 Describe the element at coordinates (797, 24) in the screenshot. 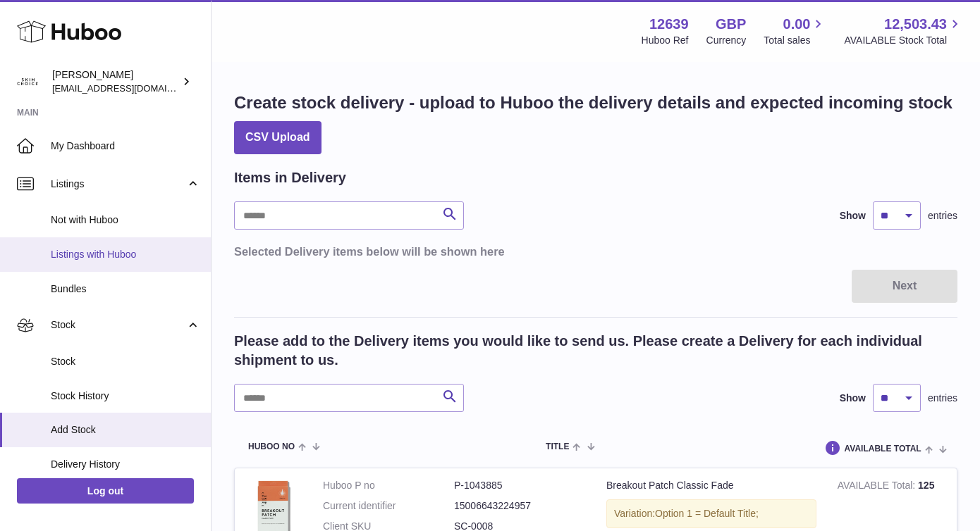

I see `span: 0.00` at that location.